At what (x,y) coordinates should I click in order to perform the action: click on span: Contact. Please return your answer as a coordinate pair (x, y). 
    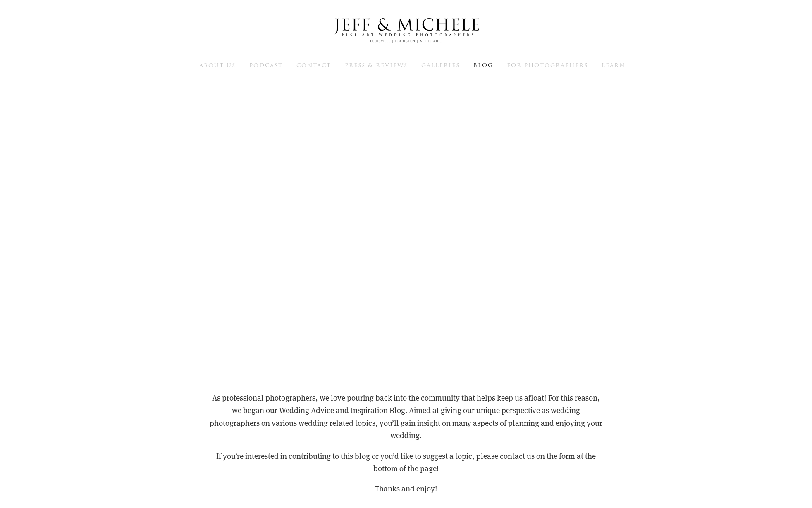
    Looking at the image, I should click on (314, 65).